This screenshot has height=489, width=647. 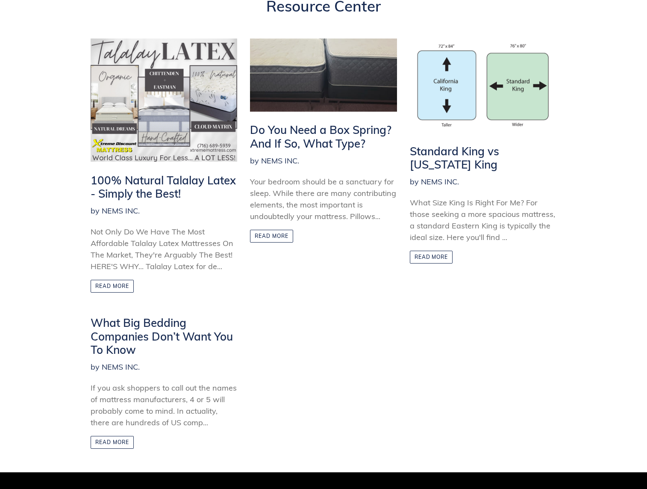 What do you see at coordinates (323, 199) in the screenshot?
I see `div: Your bedroom should be a sanctuary for sleep. While there are many contributing elements, the mos...` at bounding box center [323, 199].